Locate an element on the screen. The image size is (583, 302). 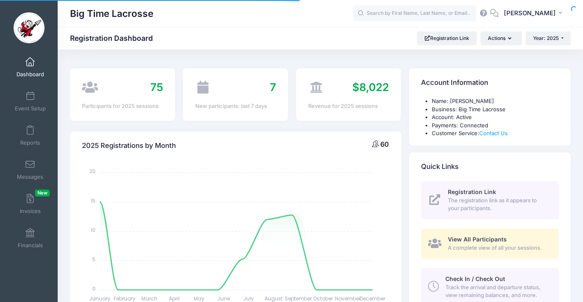
tspan: July is located at coordinates (248, 298).